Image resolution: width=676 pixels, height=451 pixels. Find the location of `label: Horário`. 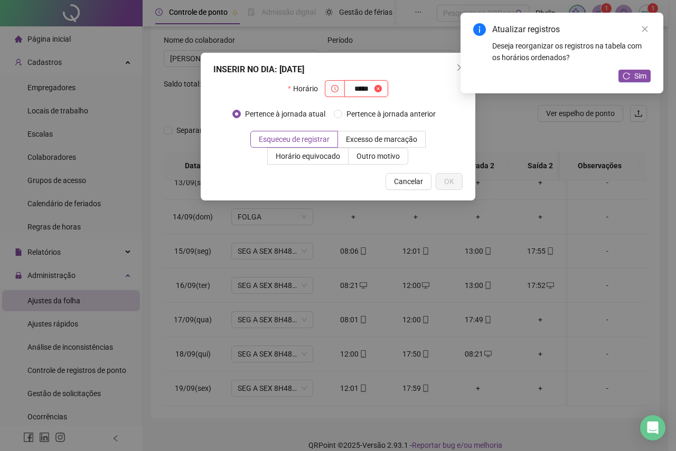

label: Horário is located at coordinates (306, 89).